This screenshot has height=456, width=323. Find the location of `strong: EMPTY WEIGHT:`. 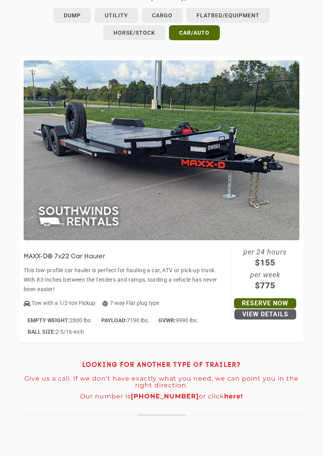

strong: EMPTY WEIGHT: is located at coordinates (49, 320).